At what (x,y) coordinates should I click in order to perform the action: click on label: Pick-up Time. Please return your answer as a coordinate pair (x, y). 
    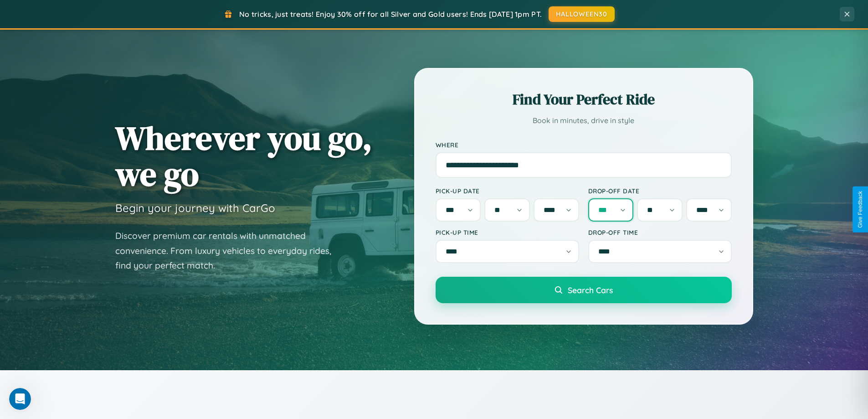
    Looking at the image, I should click on (507, 232).